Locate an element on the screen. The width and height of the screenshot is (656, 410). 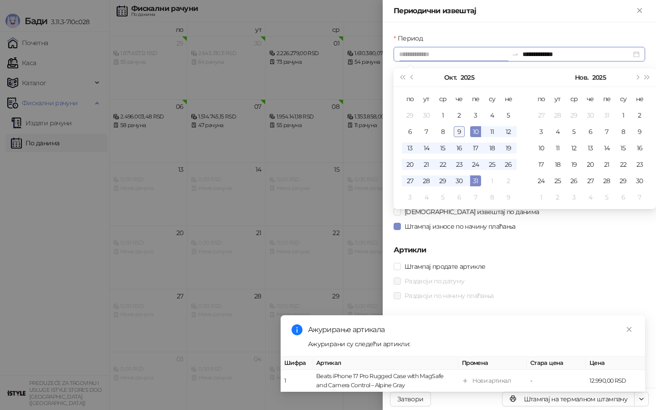
button: Следећа година (Control + right) is located at coordinates (648, 77).